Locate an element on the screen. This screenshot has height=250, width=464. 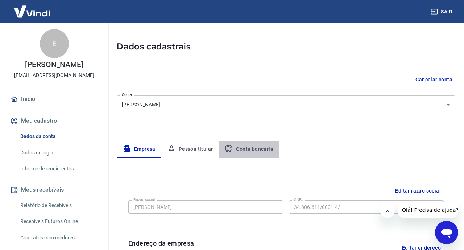
label: Razão social is located at coordinates (144, 199).